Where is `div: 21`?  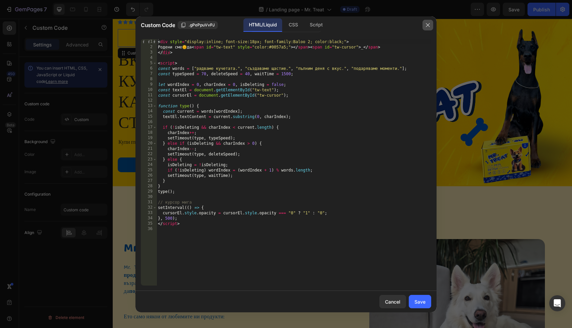
div: 21 is located at coordinates (149, 149).